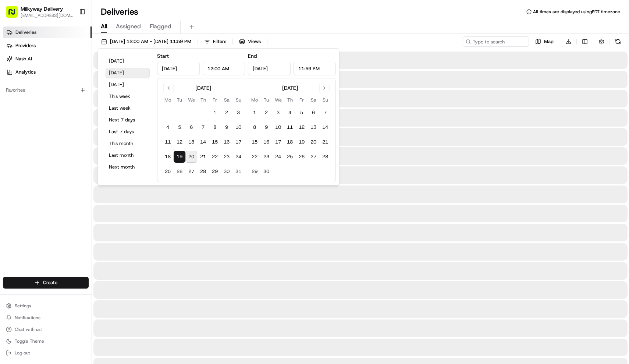 This screenshot has height=364, width=629. Describe the element at coordinates (252, 56) in the screenshot. I see `label: End` at that location.